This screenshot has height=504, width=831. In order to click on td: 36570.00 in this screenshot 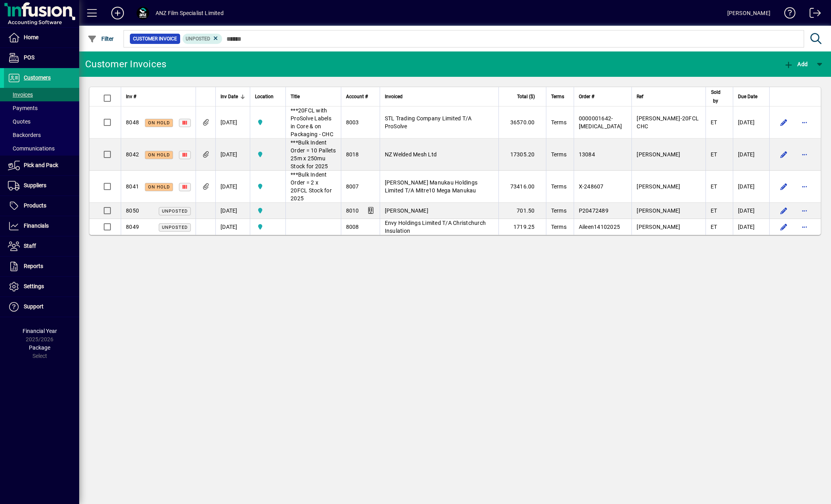, I will do `click(523, 122)`.